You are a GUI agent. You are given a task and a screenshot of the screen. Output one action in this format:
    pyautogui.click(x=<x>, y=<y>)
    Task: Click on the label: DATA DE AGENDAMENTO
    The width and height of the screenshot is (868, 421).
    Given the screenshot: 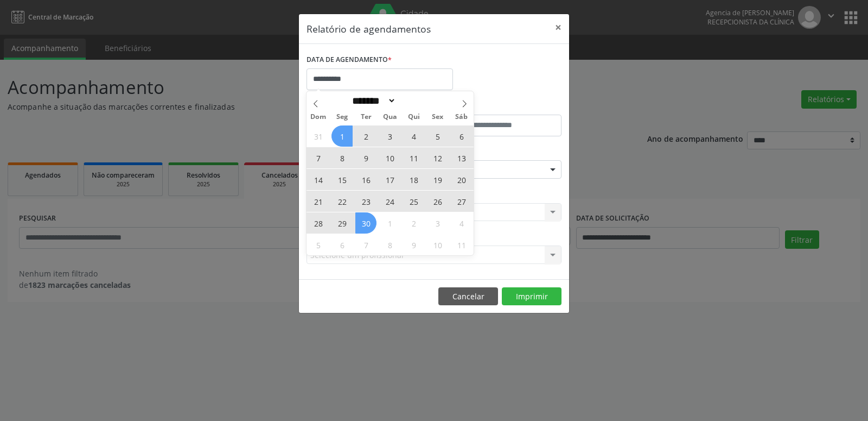 What is the action you would take?
    pyautogui.click(x=349, y=60)
    